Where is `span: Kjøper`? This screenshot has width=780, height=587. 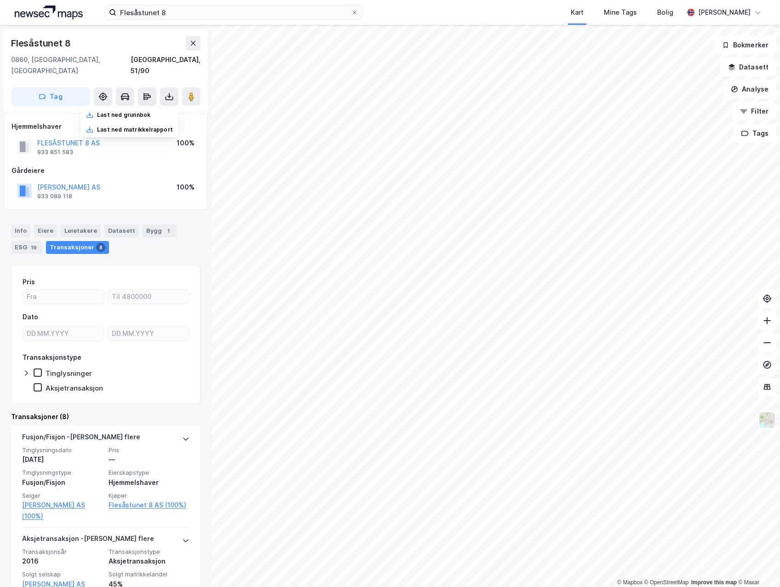 span: Kjøper is located at coordinates (149, 495).